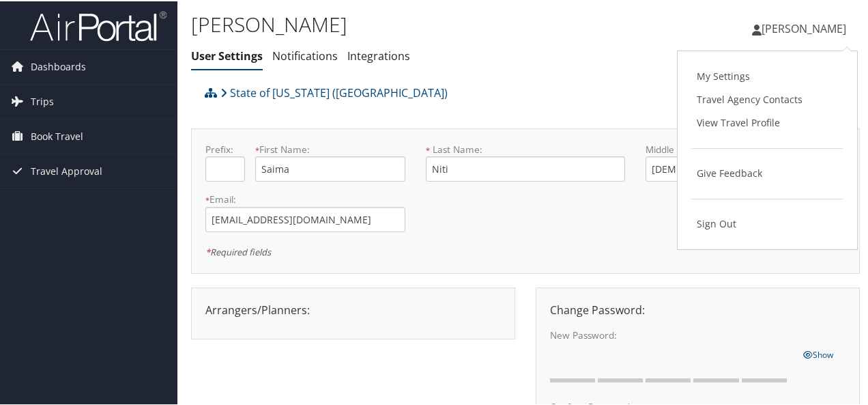 Image resolution: width=868 pixels, height=405 pixels. Describe the element at coordinates (238, 250) in the screenshot. I see `em: Required fields` at that location.